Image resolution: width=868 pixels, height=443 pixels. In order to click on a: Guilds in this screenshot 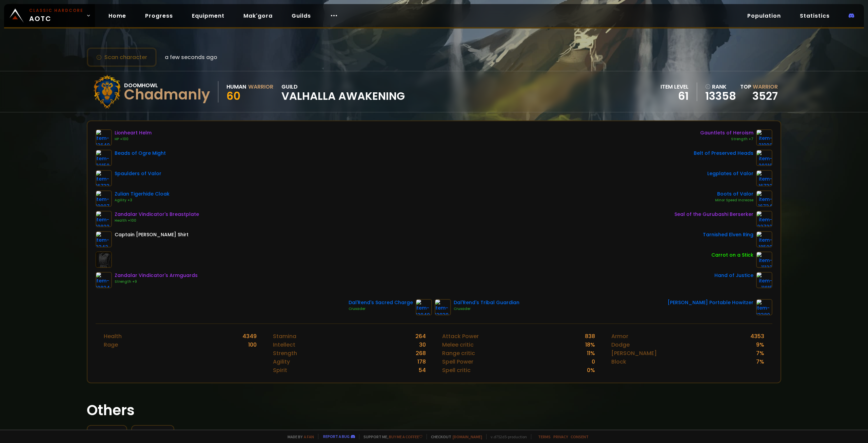, I will do `click(301, 16)`.